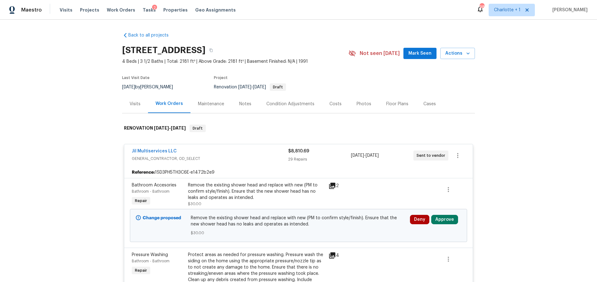  Describe the element at coordinates (143, 172) in the screenshot. I see `b: Reference:` at that location.